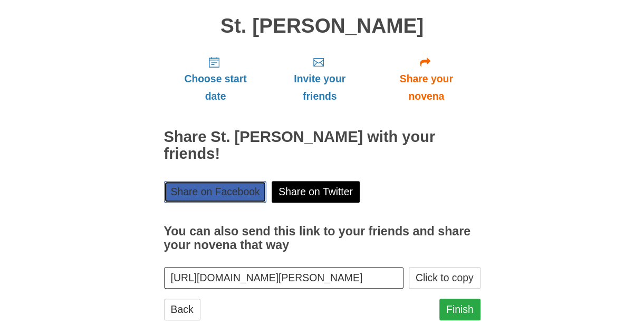  What do you see at coordinates (426, 87) in the screenshot?
I see `span: Share your novena` at bounding box center [426, 87].